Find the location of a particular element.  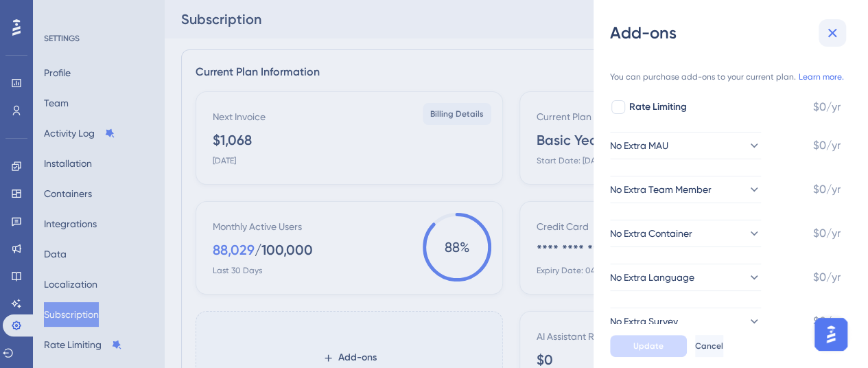

span: No Extra Container is located at coordinates (651, 234).